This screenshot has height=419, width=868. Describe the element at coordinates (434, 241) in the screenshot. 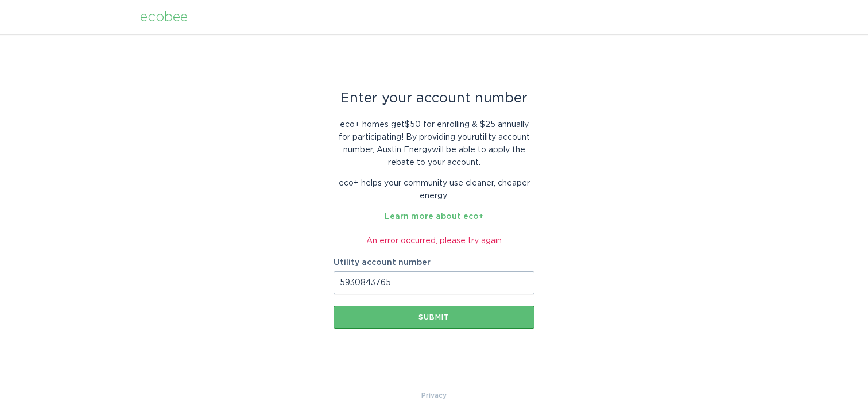

I see `div: An error occurred, please try again` at that location.